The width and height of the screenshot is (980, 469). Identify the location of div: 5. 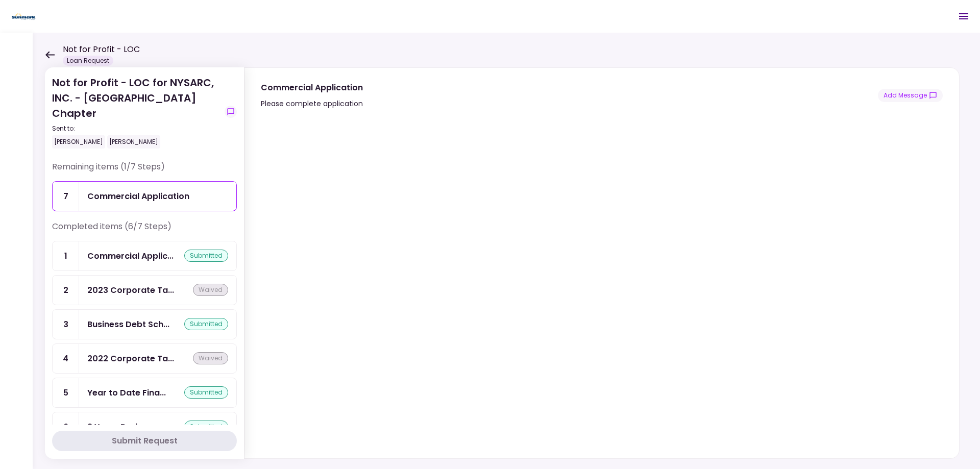
(66, 392).